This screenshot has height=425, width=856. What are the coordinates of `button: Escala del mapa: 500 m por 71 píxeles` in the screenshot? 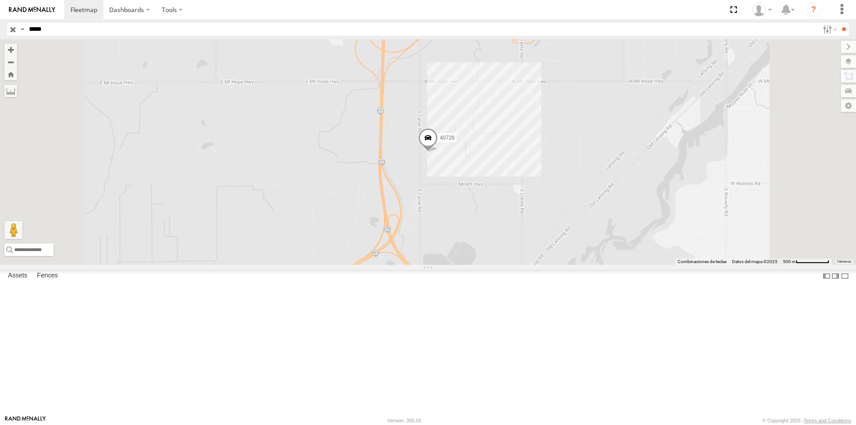 It's located at (806, 262).